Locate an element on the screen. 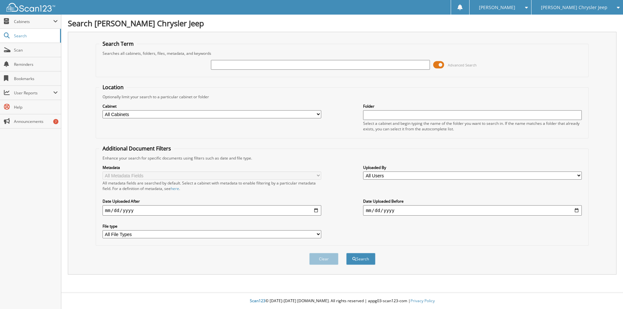  label: Uploaded By is located at coordinates (472, 167).